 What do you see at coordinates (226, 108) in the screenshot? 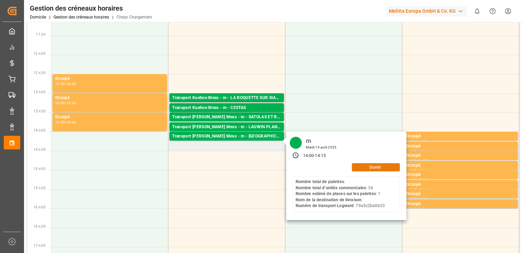
I see `div: Transport Kuehne Mess - m - CESTAS` at bounding box center [226, 108].